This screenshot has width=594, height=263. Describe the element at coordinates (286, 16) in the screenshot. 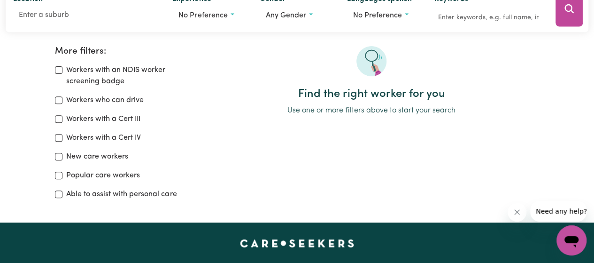

I see `span: Any gender` at that location.